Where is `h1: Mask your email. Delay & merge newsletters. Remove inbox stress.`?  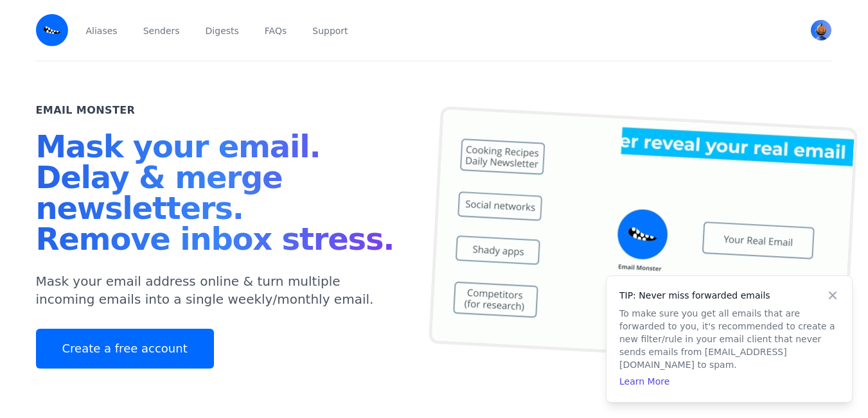 h1: Mask your email. Delay & merge newsletters. Remove inbox stress. is located at coordinates (220, 195).